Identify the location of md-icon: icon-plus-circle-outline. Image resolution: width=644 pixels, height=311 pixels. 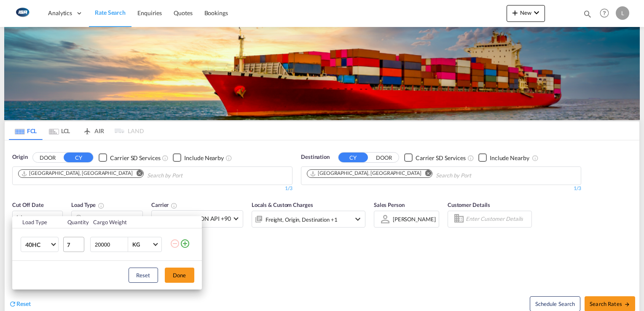
(185, 244).